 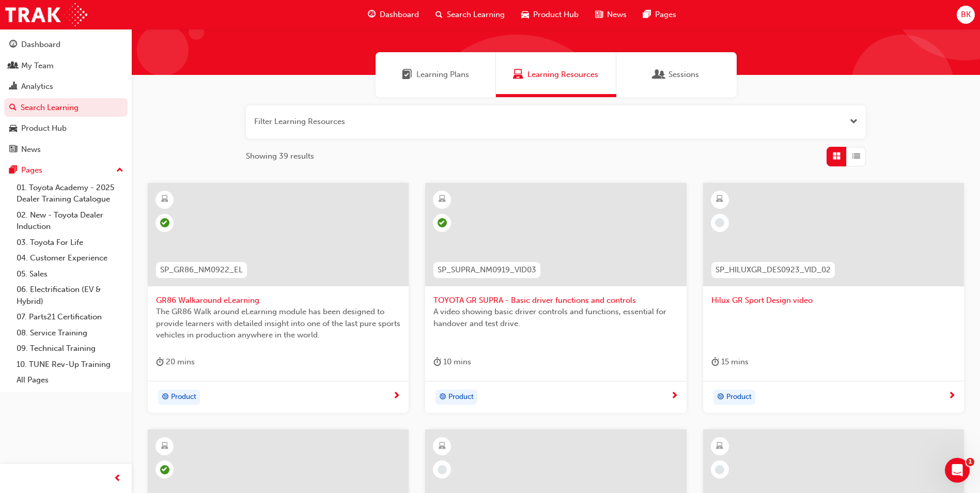 What do you see at coordinates (70, 193) in the screenshot?
I see `a: 01. Toyota Academy - 2025 Dealer Training Catalogue` at bounding box center [70, 193].